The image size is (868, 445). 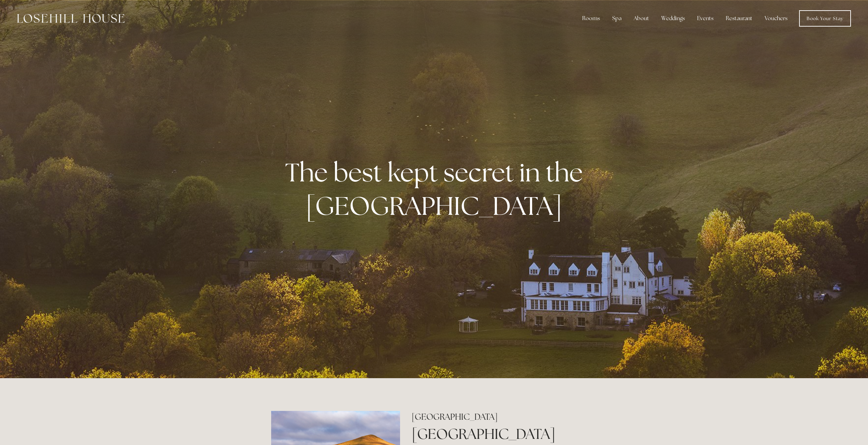 I want to click on div: Rooms, so click(x=591, y=18).